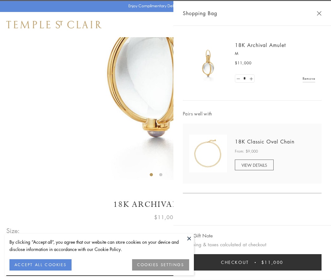 This screenshot has height=280, width=331. Describe the element at coordinates (309, 78) in the screenshot. I see `a: Remove` at that location.